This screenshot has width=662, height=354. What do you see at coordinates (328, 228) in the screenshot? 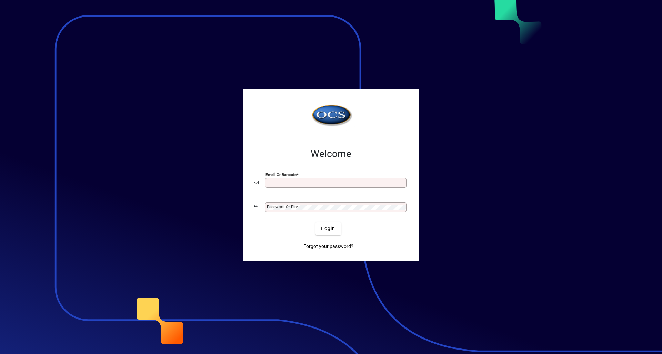
I see `span: Login` at bounding box center [328, 228].